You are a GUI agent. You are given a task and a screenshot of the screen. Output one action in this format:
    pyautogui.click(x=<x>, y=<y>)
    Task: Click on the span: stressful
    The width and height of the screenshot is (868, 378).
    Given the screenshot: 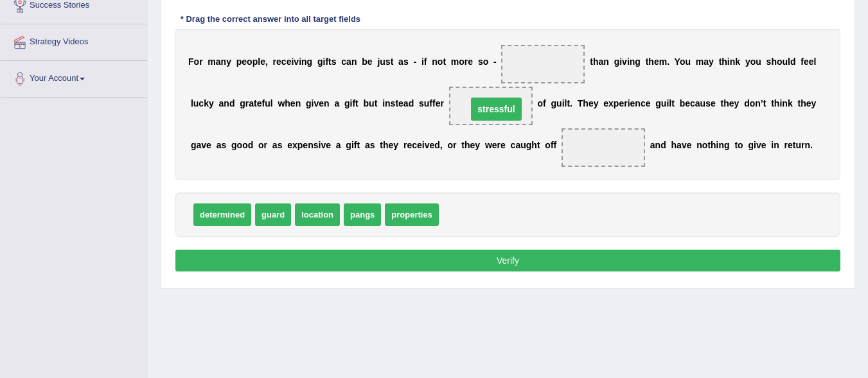 What is the action you would take?
    pyautogui.click(x=496, y=109)
    